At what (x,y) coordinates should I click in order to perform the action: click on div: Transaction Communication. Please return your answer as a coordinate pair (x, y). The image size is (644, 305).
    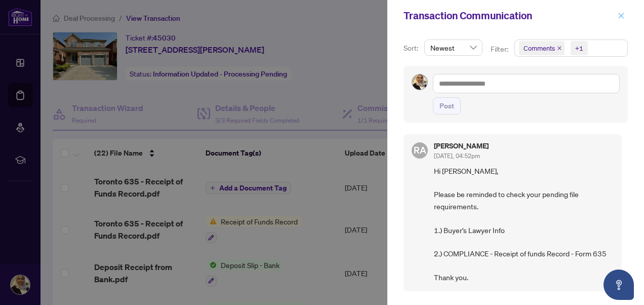
    Looking at the image, I should click on (509, 15).